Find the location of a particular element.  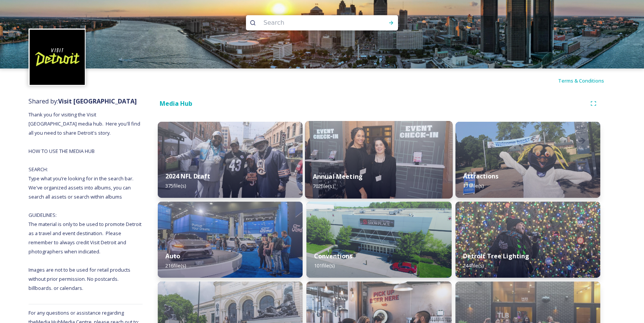

img: b41b5269-79c1-44fe-8f0b-cab865b206ff.jpg is located at coordinates (527, 160).